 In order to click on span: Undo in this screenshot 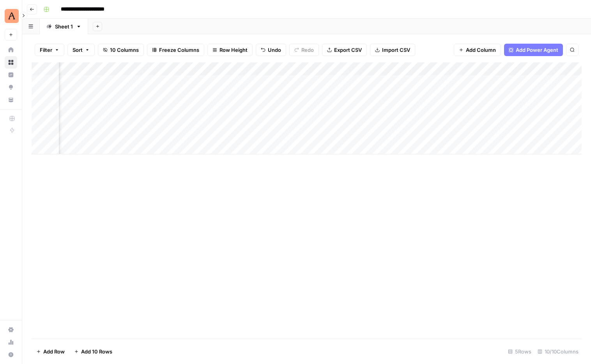, I will do `click(274, 50)`.